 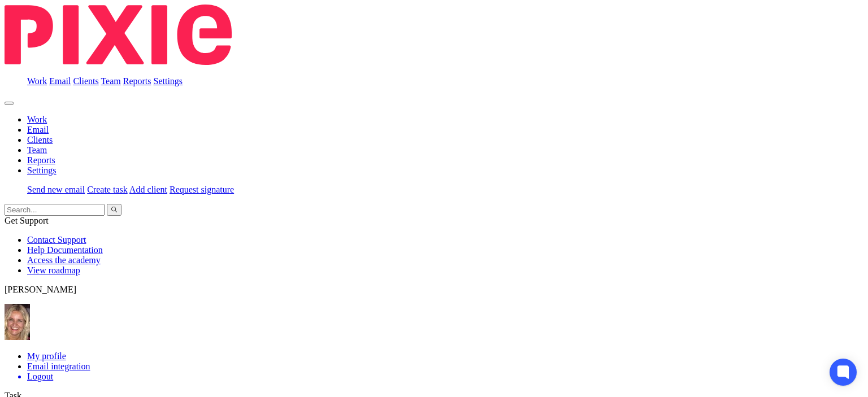 I want to click on a: Send new email, so click(x=56, y=189).